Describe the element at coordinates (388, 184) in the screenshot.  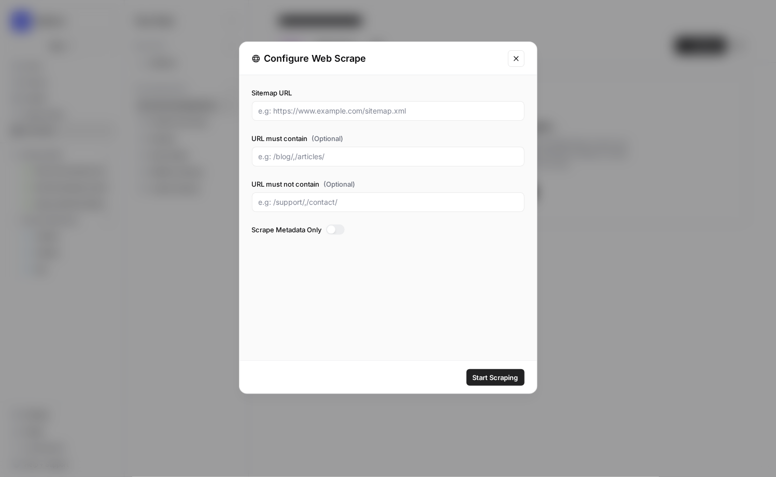
I see `label: URL must not contain` at that location.